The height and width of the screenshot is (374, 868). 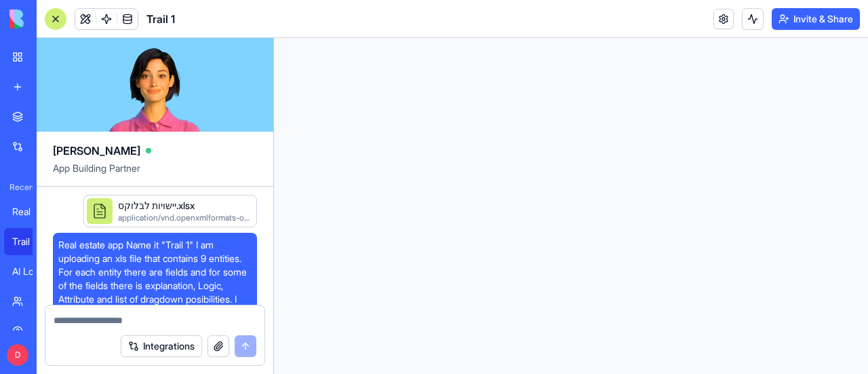 What do you see at coordinates (815, 19) in the screenshot?
I see `button: Invite & Share` at bounding box center [815, 19].